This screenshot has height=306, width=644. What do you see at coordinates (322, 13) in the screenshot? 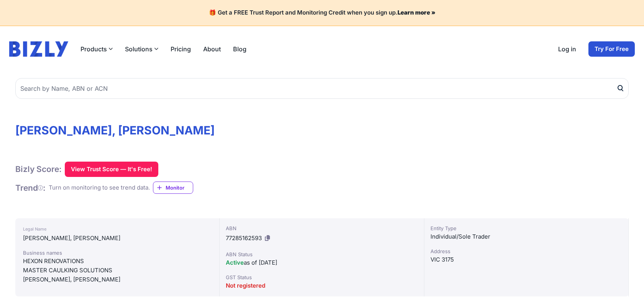
I see `h4: 🎁 Get a FREE Trust Report and Monitoring Credit when you sign up.` at bounding box center [322, 13].